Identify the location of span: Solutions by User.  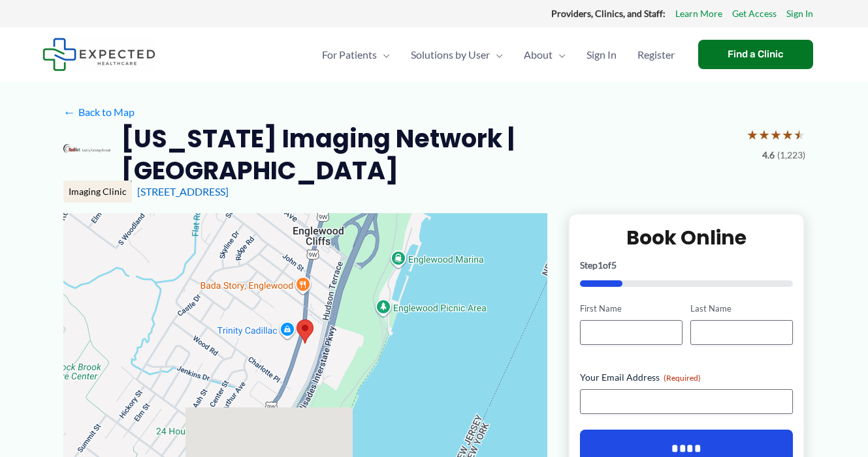
(450, 55).